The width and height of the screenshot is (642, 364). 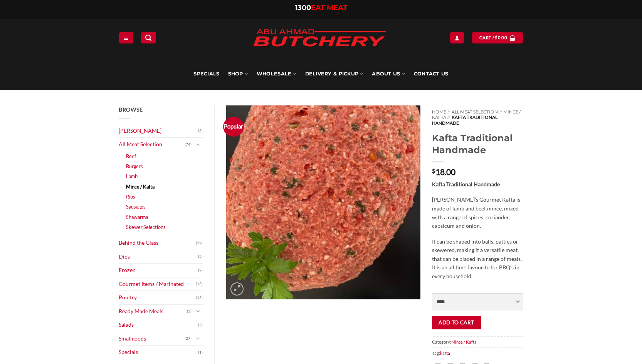 What do you see at coordinates (200, 243) in the screenshot?
I see `span: (19)` at bounding box center [200, 243].